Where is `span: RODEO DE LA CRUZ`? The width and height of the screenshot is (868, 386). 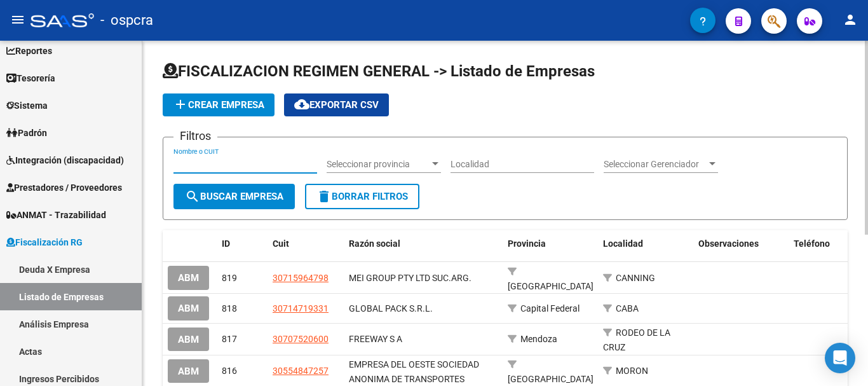
span: RODEO DE LA CRUZ is located at coordinates (637, 339).